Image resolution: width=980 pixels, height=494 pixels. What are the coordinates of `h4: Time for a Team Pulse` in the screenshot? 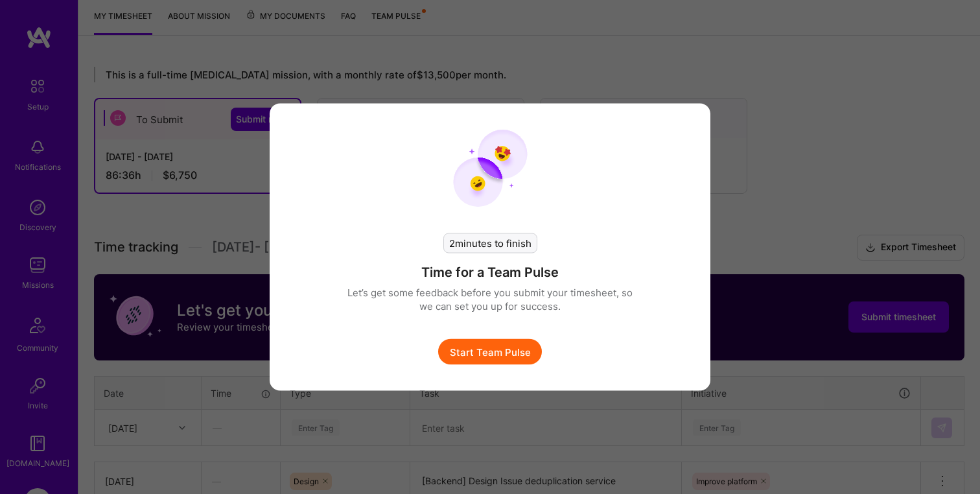 It's located at (490, 273).